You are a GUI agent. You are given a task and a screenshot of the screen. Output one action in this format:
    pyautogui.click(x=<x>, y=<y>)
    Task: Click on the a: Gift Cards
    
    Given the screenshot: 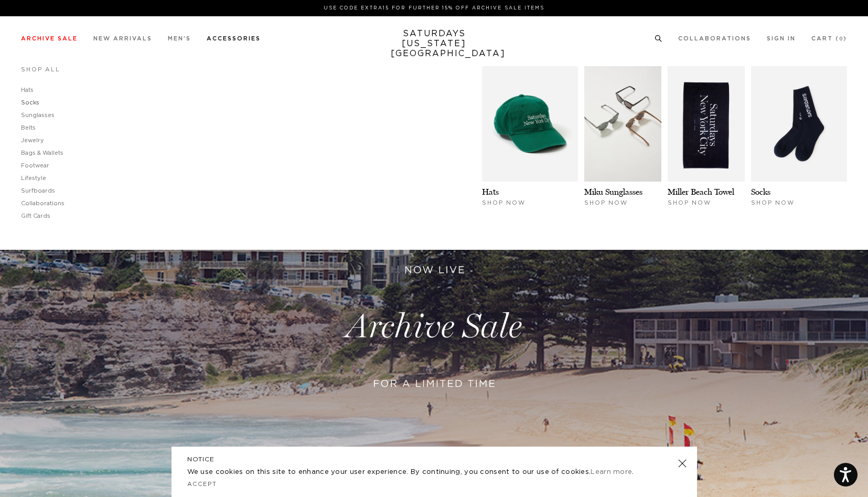 What is the action you would take?
    pyautogui.click(x=36, y=216)
    